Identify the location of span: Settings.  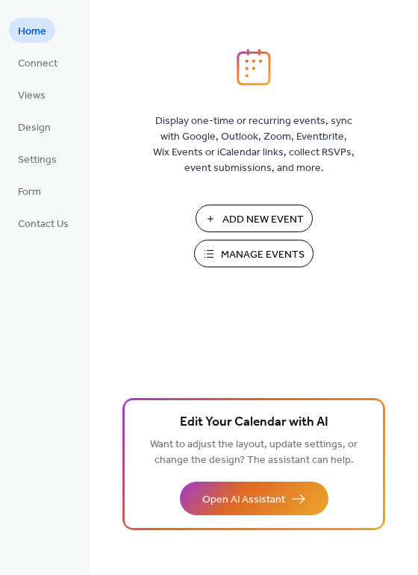
(37, 160).